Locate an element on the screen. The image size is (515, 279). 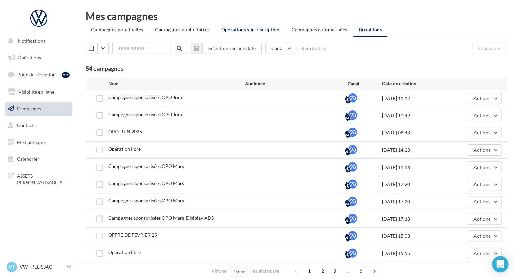
span: 54 campagnes is located at coordinates (105, 68).